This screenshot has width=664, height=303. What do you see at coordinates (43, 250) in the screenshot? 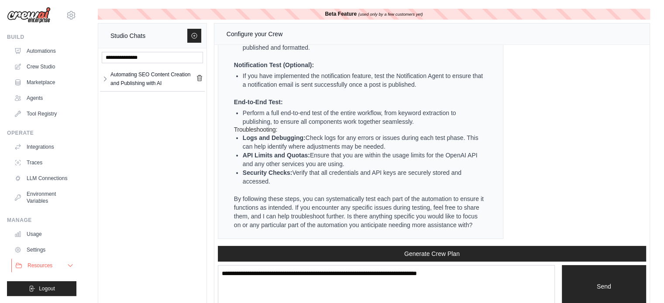
I see `a: Settings` at bounding box center [43, 250].